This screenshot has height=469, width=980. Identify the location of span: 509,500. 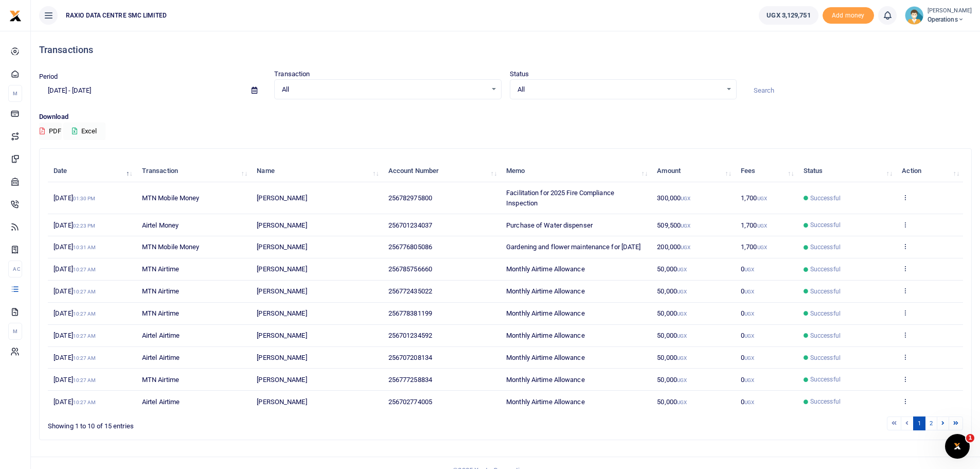
(674, 225).